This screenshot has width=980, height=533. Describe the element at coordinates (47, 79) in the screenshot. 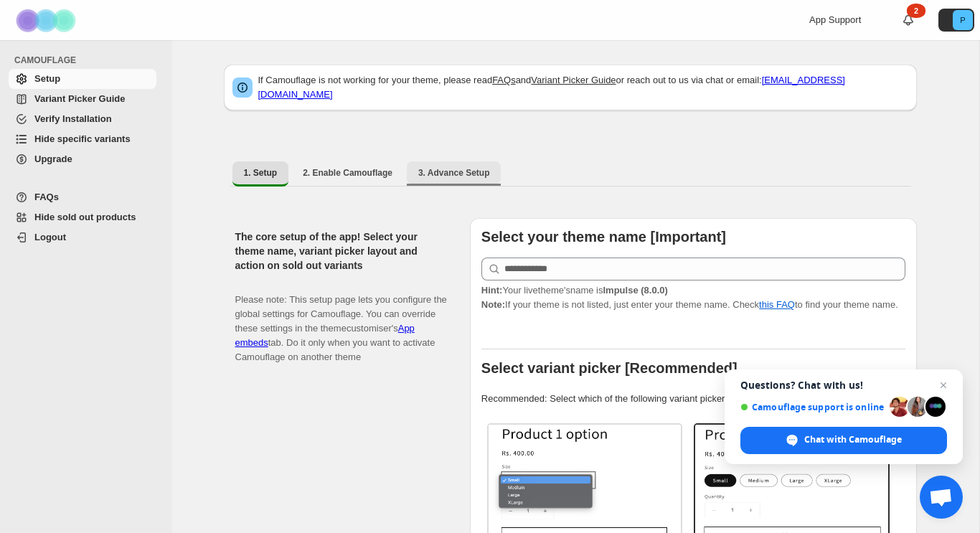

I see `span: Setup` at that location.